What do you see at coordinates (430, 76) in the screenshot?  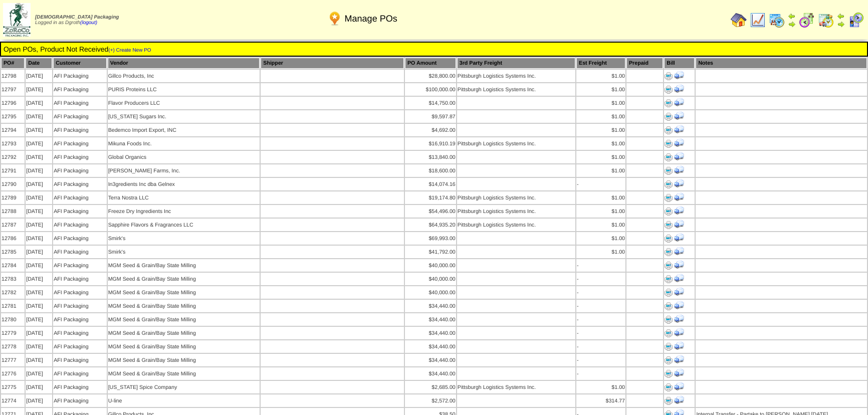 I see `div: $28,800.00` at bounding box center [430, 76].